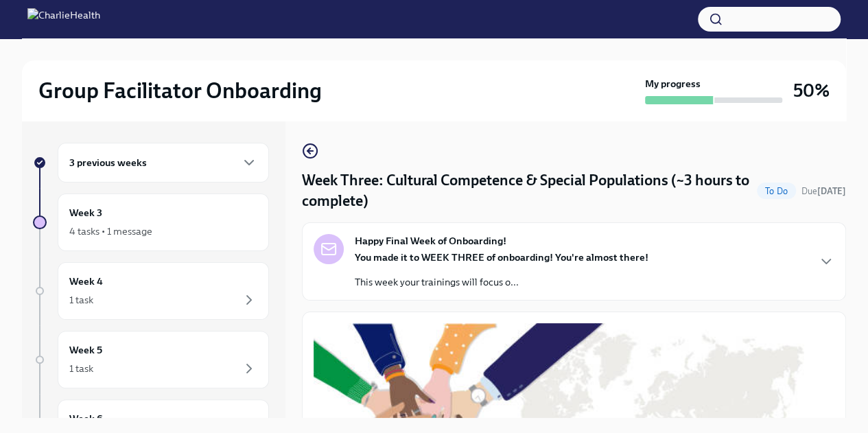 This screenshot has width=868, height=433. What do you see at coordinates (526, 191) in the screenshot?
I see `h4: Week Three: Cultural Competence & Special Populations (~3 hours to complete)` at bounding box center [526, 191].